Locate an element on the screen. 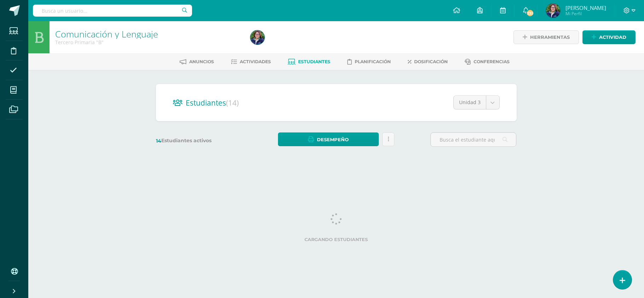  span: Conferencias is located at coordinates (491, 61).